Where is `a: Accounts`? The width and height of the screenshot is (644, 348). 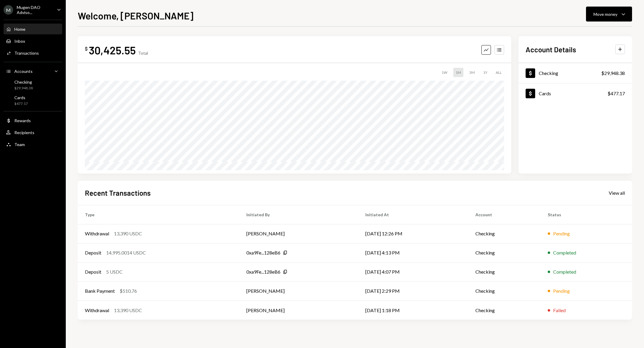
a: Accounts is located at coordinates (33, 71).